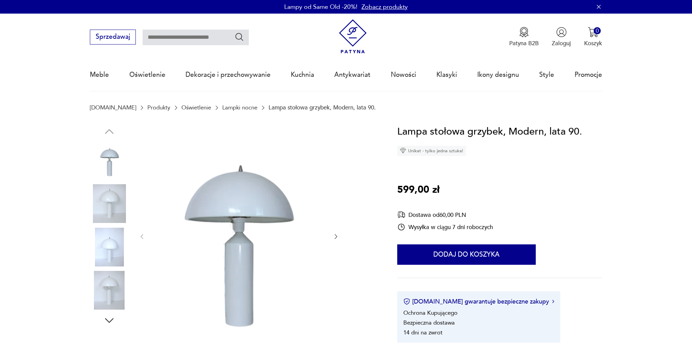  What do you see at coordinates (593, 43) in the screenshot?
I see `p: Koszyk` at bounding box center [593, 43].